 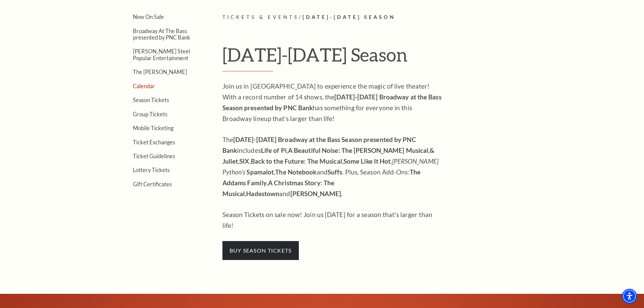 I want to click on strong: A Christmas Story: The Musical, so click(x=279, y=188).